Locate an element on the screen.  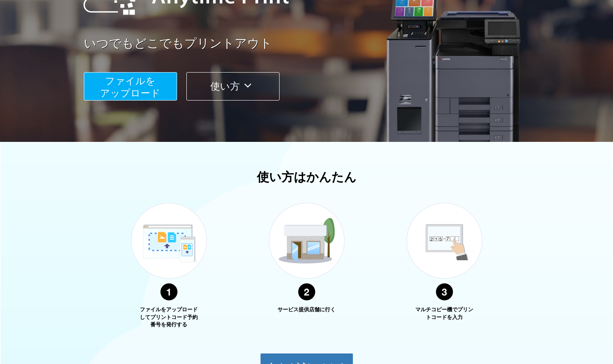
a: いつでもどこでもプリントアウト is located at coordinates (317, 44).